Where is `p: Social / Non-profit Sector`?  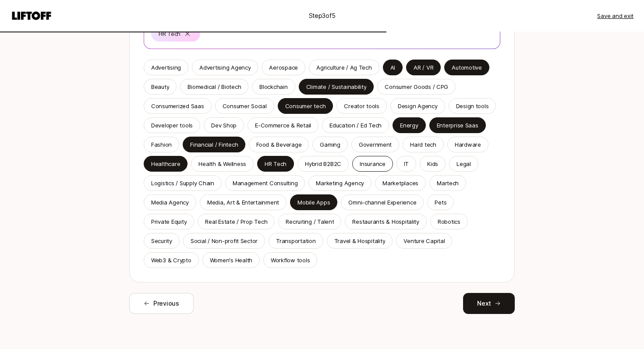
p: Social / Non-profit Sector is located at coordinates (224, 241).